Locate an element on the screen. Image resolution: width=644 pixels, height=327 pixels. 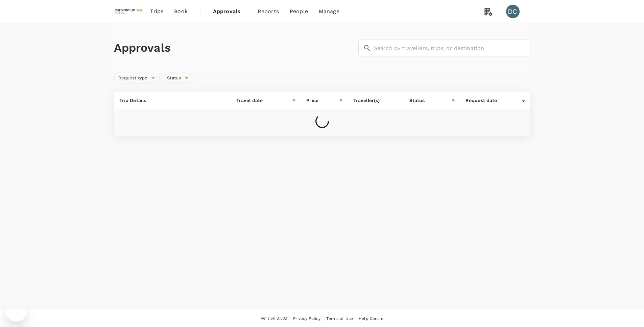
div: Request type is located at coordinates (137, 78).